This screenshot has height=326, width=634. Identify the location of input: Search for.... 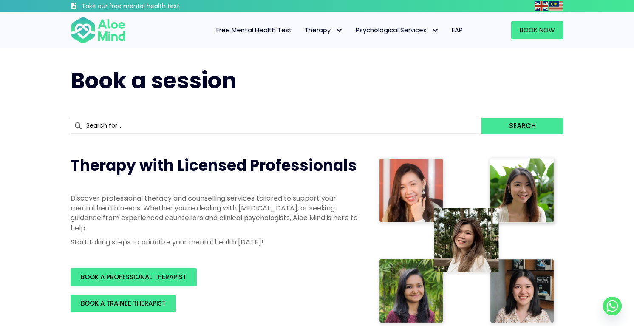
(276, 126).